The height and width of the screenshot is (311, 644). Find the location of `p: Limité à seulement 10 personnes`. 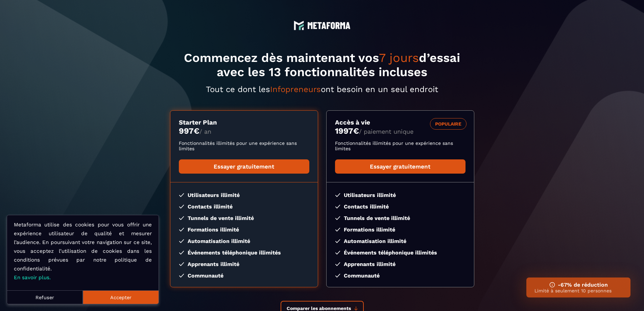

p: Limité à seulement 10 personnes is located at coordinates (579, 291).